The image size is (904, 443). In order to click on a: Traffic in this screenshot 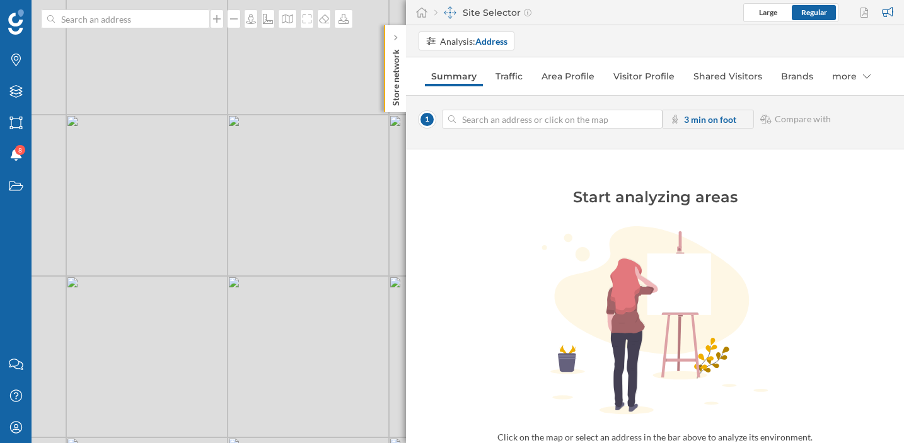, I will do `click(509, 76)`.